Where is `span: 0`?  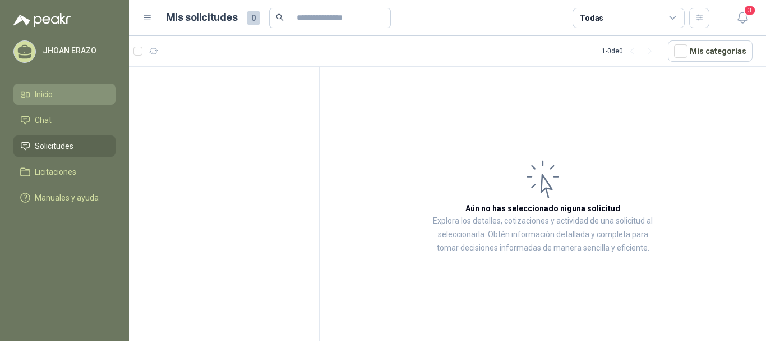
span: 0 is located at coordinates (254, 18).